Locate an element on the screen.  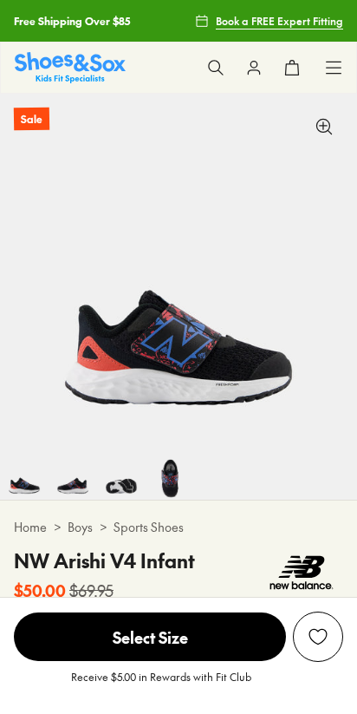
s: $69.95 is located at coordinates (91, 590).